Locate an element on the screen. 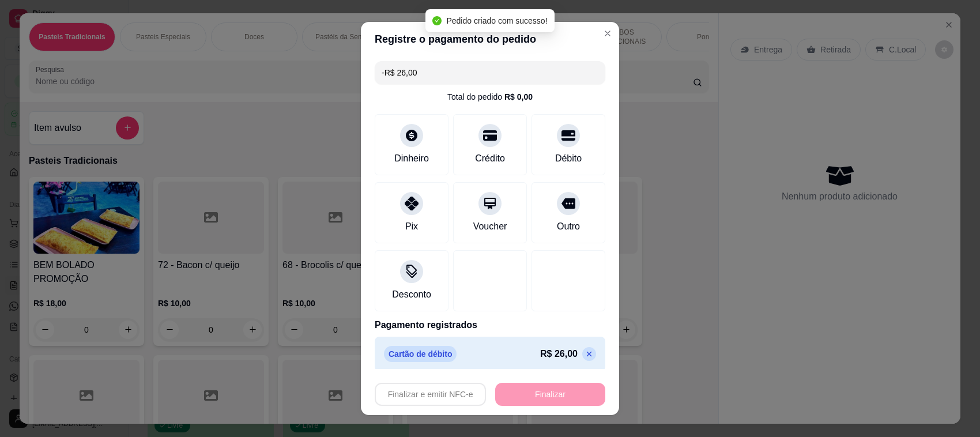  header: Registre o pagamento do pedido is located at coordinates (490, 39).